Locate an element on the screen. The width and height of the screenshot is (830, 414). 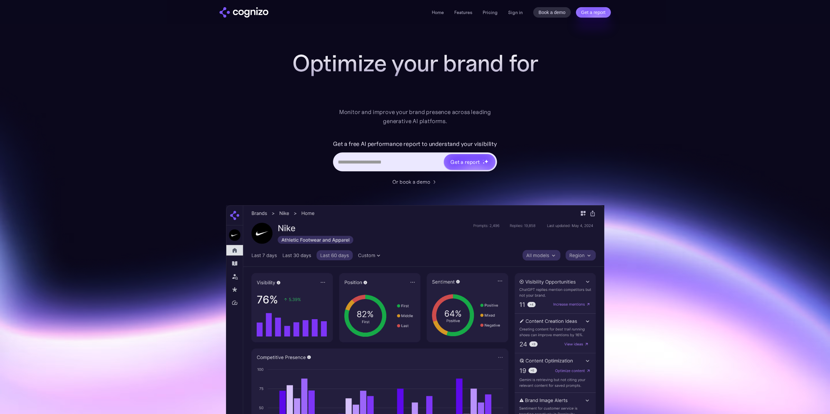
a: Or book a demo is located at coordinates (415, 182).